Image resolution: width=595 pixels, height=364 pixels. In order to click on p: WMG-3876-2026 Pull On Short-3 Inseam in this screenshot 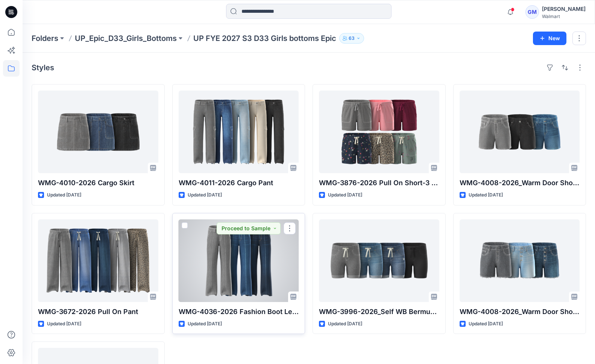, I will do `click(380, 183)`.